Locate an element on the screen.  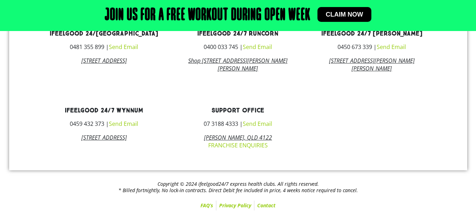
a: ifeelgood 24/7 Runcorn is located at coordinates (238, 34).